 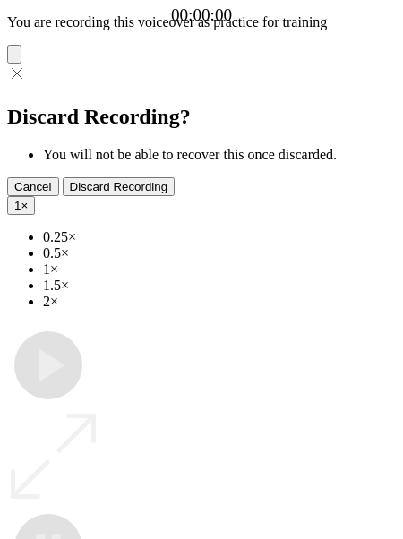 What do you see at coordinates (220, 155) in the screenshot?
I see `li: You will not be able to recover this once discarded.` at bounding box center [220, 155].